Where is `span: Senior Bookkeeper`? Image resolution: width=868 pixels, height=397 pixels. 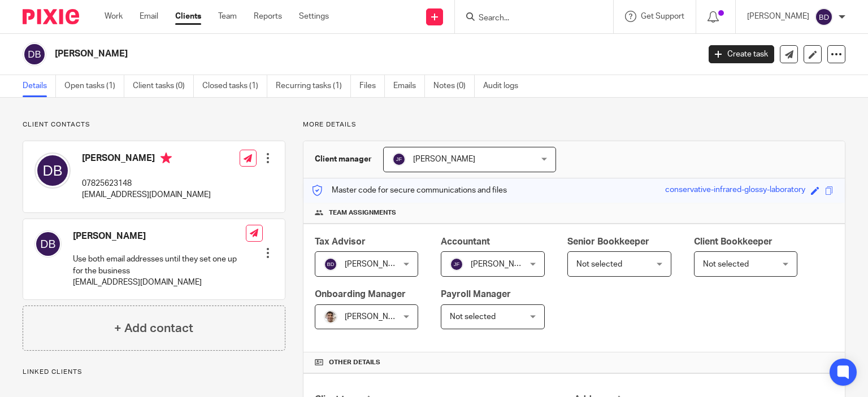 span: Senior Bookkeeper is located at coordinates (608, 242).